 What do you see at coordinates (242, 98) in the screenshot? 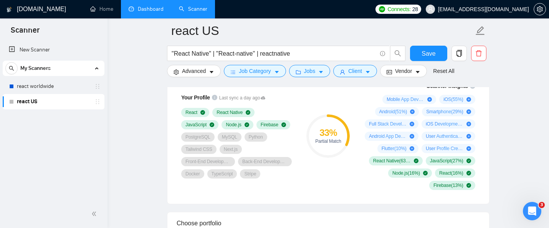
I see `span: Last sync a day ago` at bounding box center [242, 98].